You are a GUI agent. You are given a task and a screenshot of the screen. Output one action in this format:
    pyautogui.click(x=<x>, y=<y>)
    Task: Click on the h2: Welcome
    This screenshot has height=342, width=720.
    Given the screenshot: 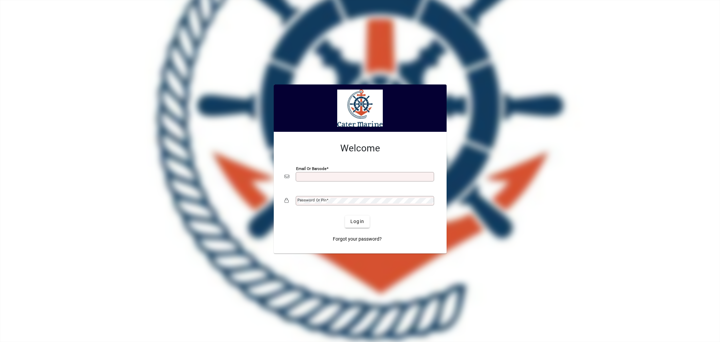 What is the action you would take?
    pyautogui.click(x=360, y=148)
    